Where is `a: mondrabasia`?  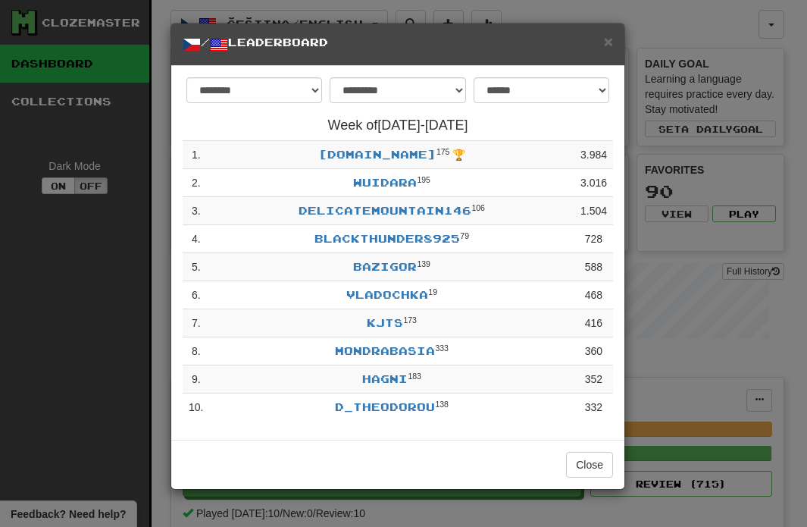 a: mondrabasia is located at coordinates (385, 350).